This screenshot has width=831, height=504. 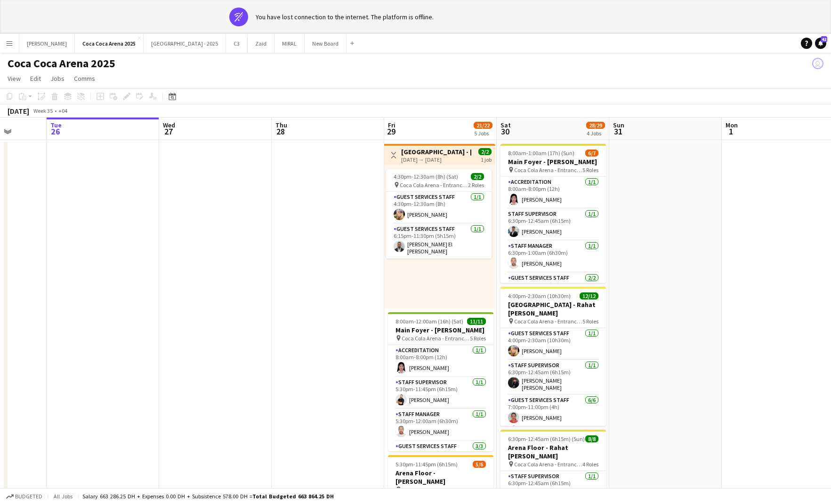 I want to click on span: 8:00am-12:00am (16h) (Sat), so click(x=429, y=322).